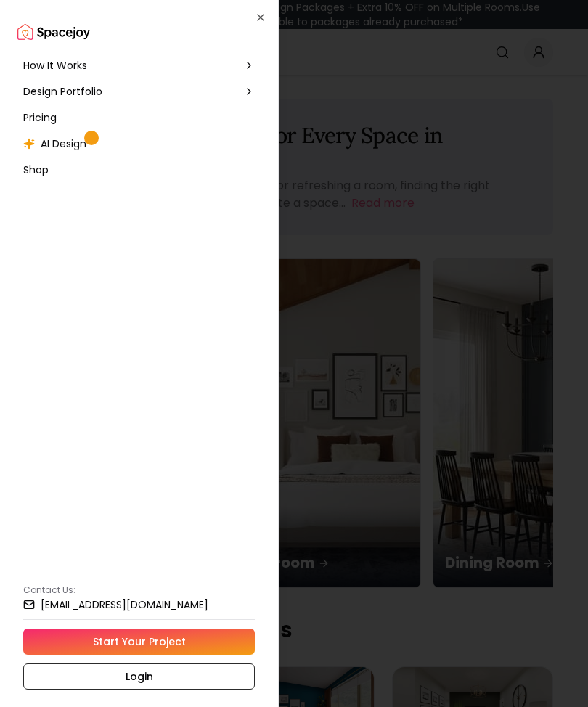 The width and height of the screenshot is (588, 707). What do you see at coordinates (139, 589) in the screenshot?
I see `p: Contact Us:` at bounding box center [139, 589].